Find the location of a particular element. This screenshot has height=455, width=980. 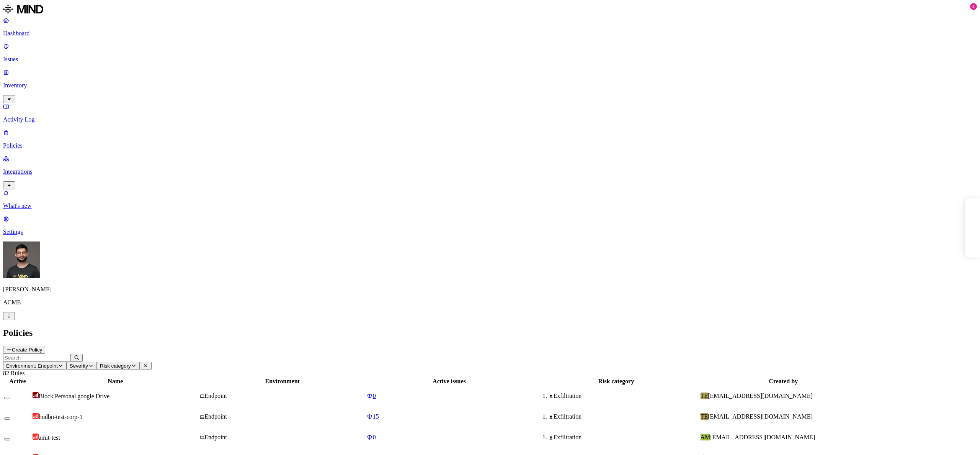

button: Create Policy is located at coordinates (24, 350).